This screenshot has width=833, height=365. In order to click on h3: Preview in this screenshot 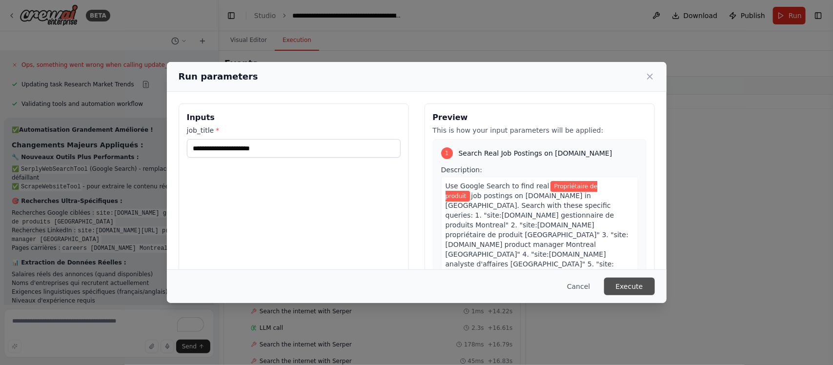, I will do `click(540, 118)`.